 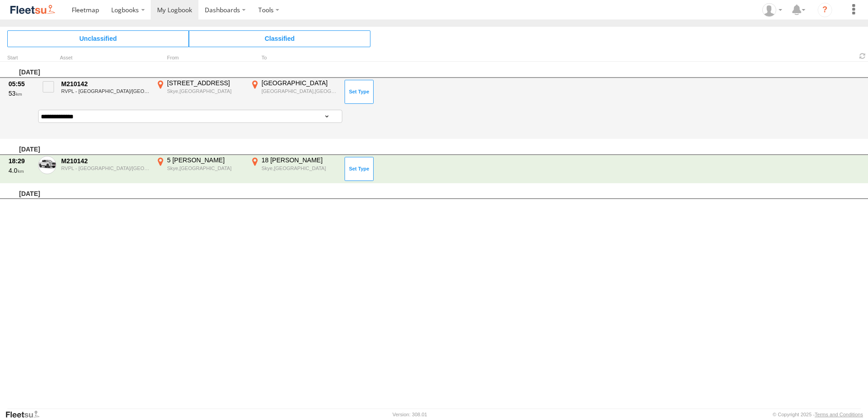 What do you see at coordinates (21, 161) in the screenshot?
I see `div: 18:29` at bounding box center [21, 161].